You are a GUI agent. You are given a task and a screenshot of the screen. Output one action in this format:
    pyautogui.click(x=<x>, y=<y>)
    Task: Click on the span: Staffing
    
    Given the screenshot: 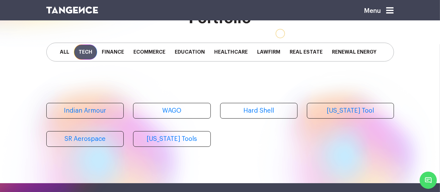 What is the action you would take?
    pyautogui.click(x=399, y=52)
    